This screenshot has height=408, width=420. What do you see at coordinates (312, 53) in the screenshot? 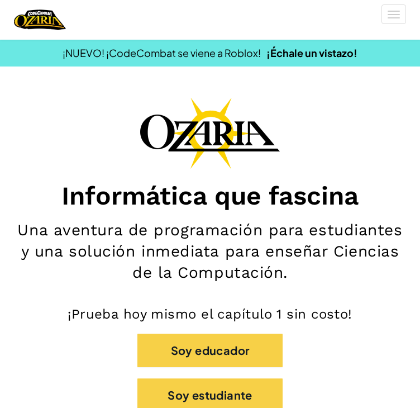
I see `a: ¡Échale un vistazo!` at bounding box center [312, 53].